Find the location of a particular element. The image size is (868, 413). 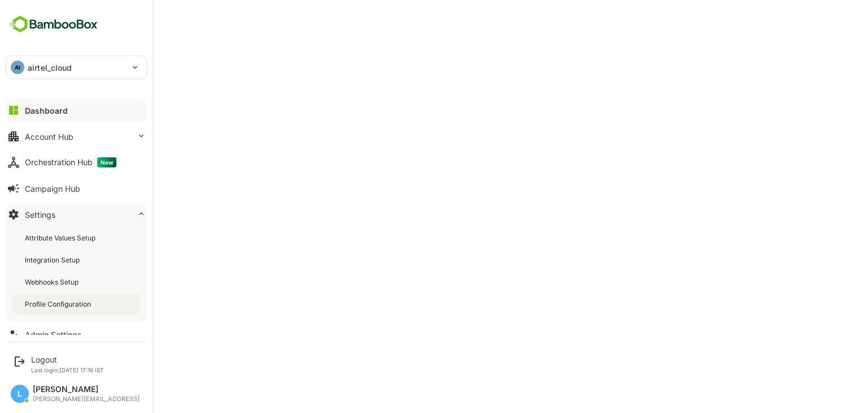

span: New is located at coordinates (107, 162).